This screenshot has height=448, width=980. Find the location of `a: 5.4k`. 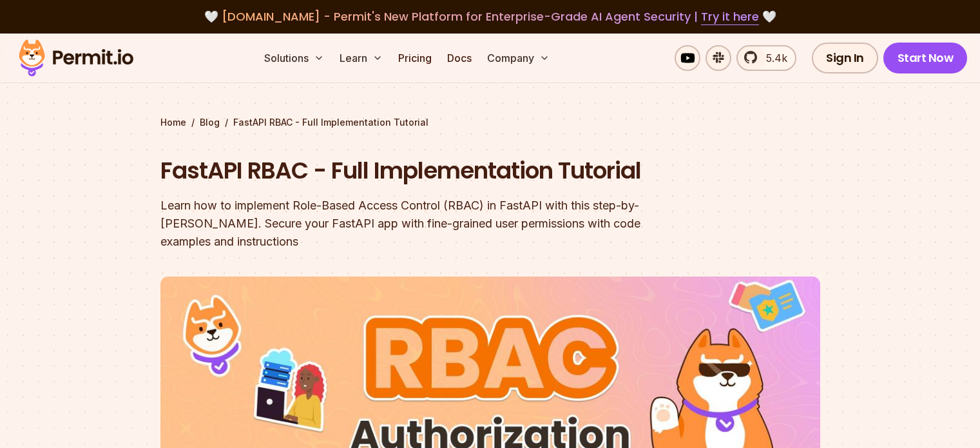

a: 5.4k is located at coordinates (766, 58).